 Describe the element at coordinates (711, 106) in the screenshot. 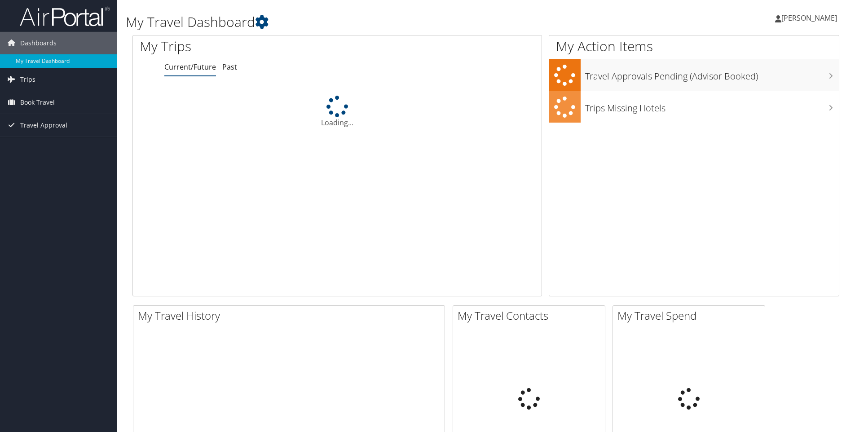

I see `h3: Trips Missing Hotels` at that location.